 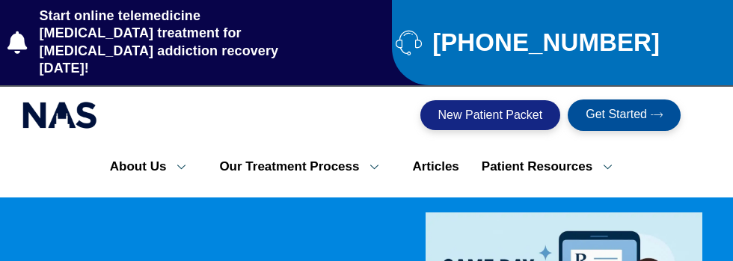 I want to click on span: Get Started, so click(x=616, y=115).